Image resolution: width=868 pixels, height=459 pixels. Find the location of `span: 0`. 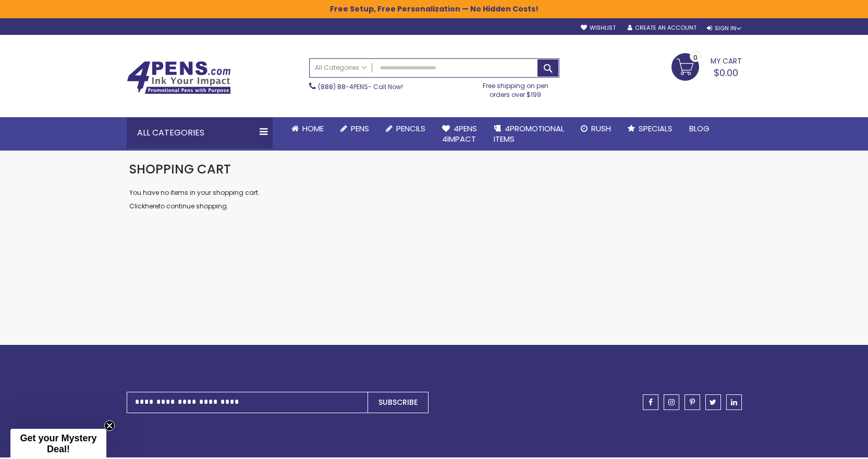

span: 0 is located at coordinates (696, 57).